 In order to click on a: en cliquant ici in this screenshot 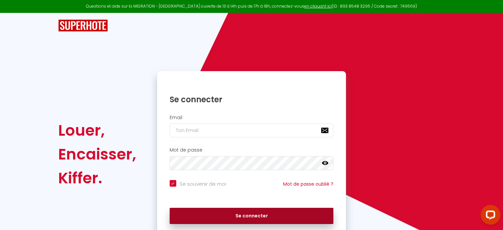, I will do `click(318, 6)`.